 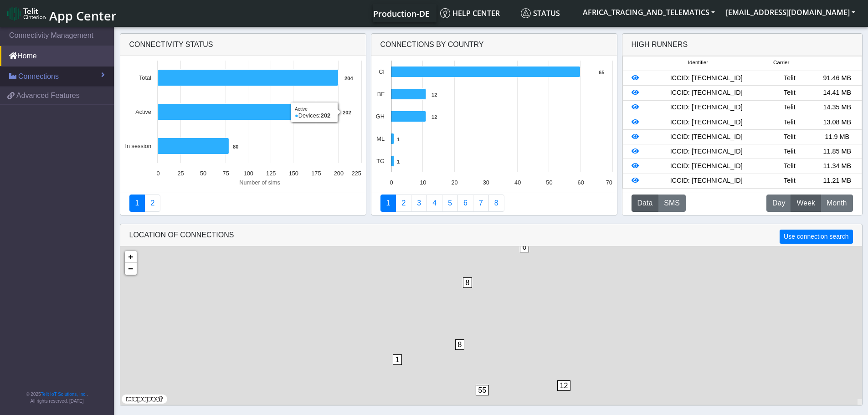 I want to click on a: Zoom out, so click(x=131, y=269).